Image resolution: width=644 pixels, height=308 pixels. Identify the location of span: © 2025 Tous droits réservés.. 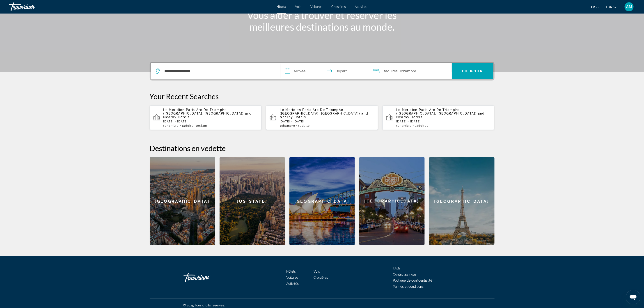
(204, 305).